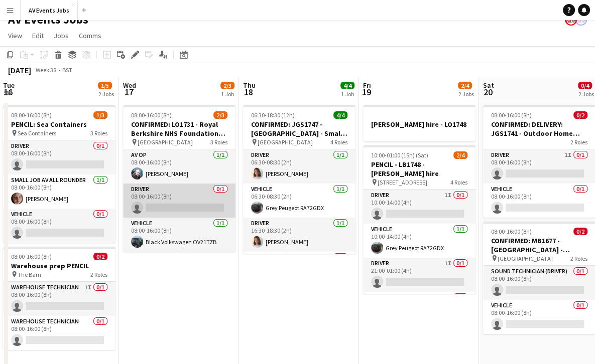 This screenshot has width=595, height=364. What do you see at coordinates (59, 299) in the screenshot?
I see `app-card-role: Warehouse Technician1I0/108:00-16:00 (8h)` at bounding box center [59, 299].